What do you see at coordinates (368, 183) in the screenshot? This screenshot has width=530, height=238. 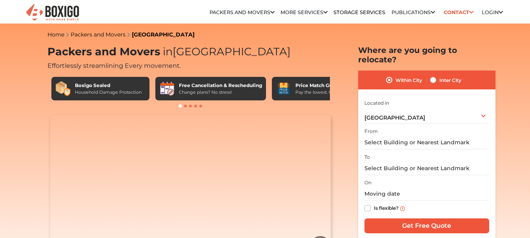 I see `label: On` at bounding box center [368, 183].